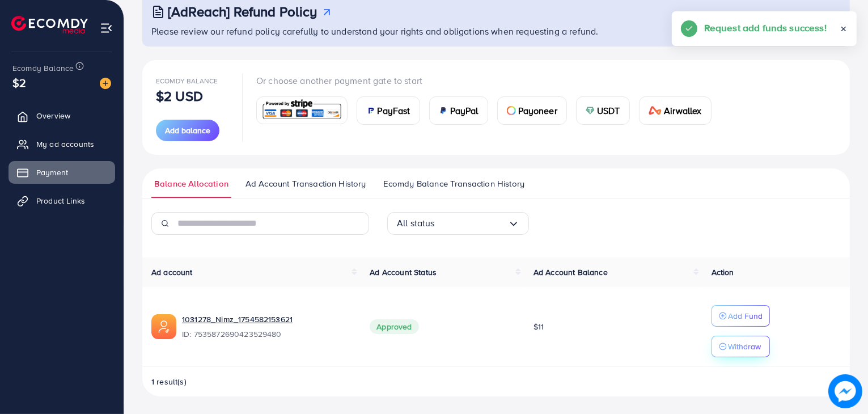  I want to click on a: cardPayoneer, so click(532, 110).